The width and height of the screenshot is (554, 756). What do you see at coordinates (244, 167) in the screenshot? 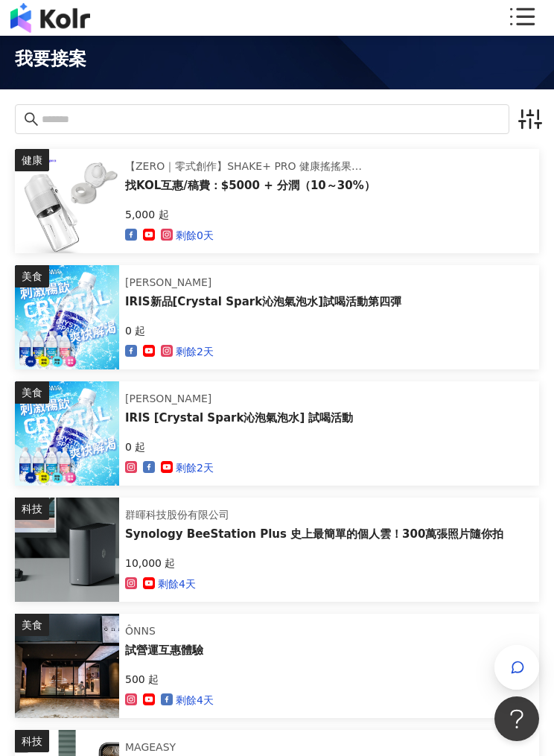
I see `div: 【ZERO｜零式創作】SHAKE+ PRO 健康搖搖果昔杯｜全台唯一四季全天候隨行杯果汁機，讓您使用快樂每一天！` at bounding box center [244, 167].